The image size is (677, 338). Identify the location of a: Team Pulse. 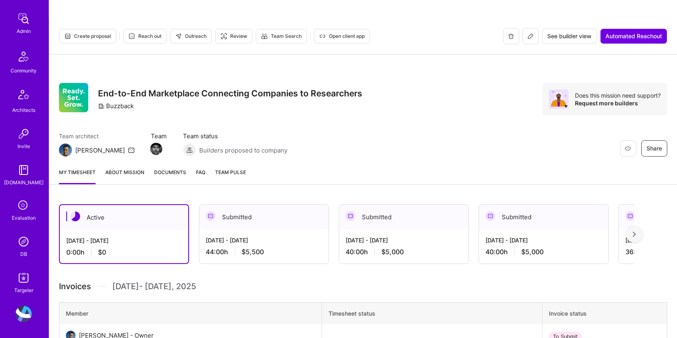
(231, 176).